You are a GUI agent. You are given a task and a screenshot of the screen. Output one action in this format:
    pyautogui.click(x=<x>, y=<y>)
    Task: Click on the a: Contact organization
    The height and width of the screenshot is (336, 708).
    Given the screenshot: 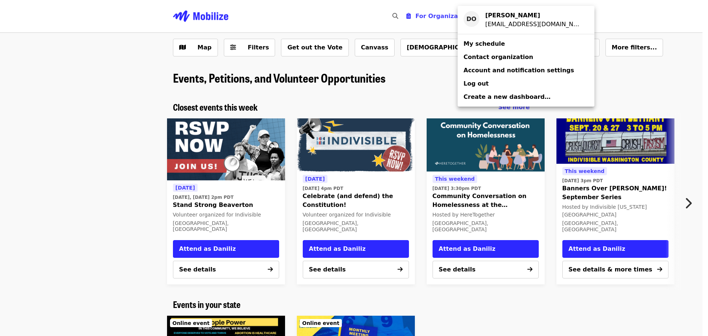 What is the action you would take?
    pyautogui.click(x=526, y=57)
    